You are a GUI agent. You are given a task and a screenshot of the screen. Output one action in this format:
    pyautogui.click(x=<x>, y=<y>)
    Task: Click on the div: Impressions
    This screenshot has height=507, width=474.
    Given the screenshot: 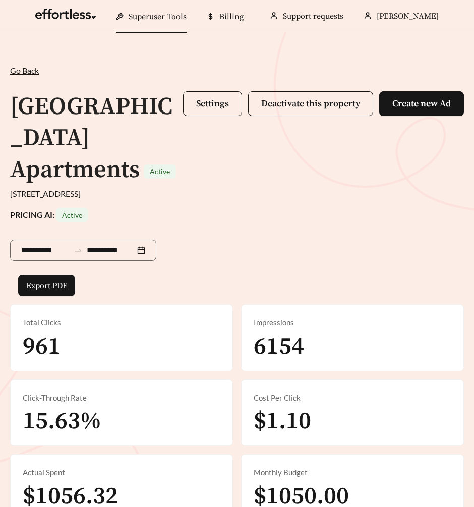 What is the action you would take?
    pyautogui.click(x=353, y=322)
    